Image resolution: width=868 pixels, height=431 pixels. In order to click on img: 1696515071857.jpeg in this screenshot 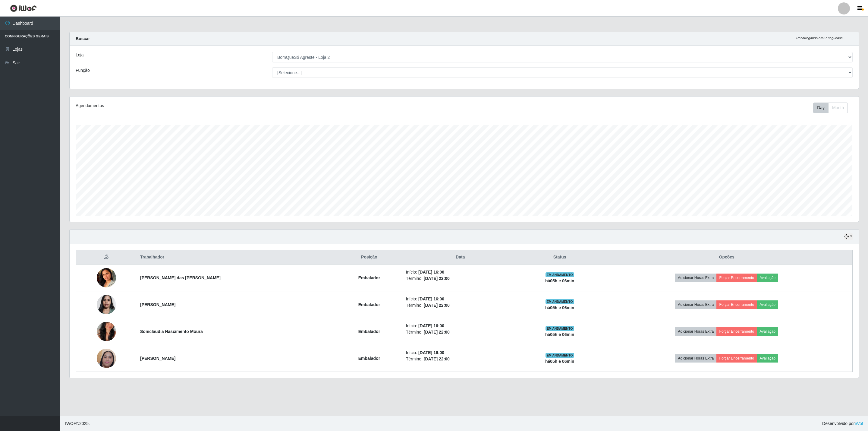, I will do `click(107, 304)`.